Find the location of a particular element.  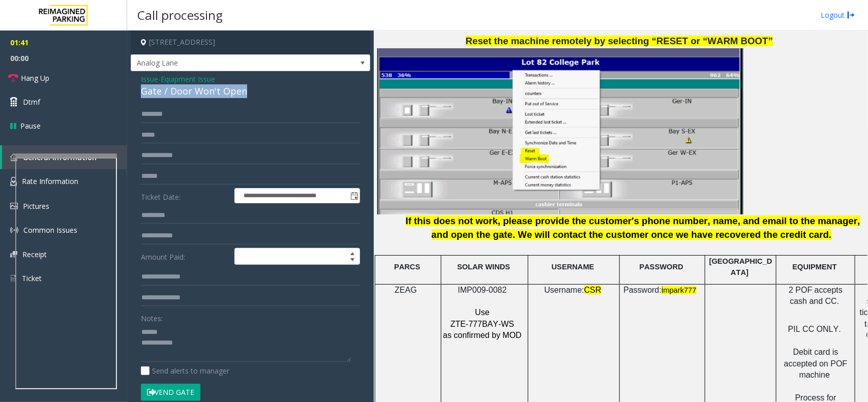

span: Password: is located at coordinates (642, 290).